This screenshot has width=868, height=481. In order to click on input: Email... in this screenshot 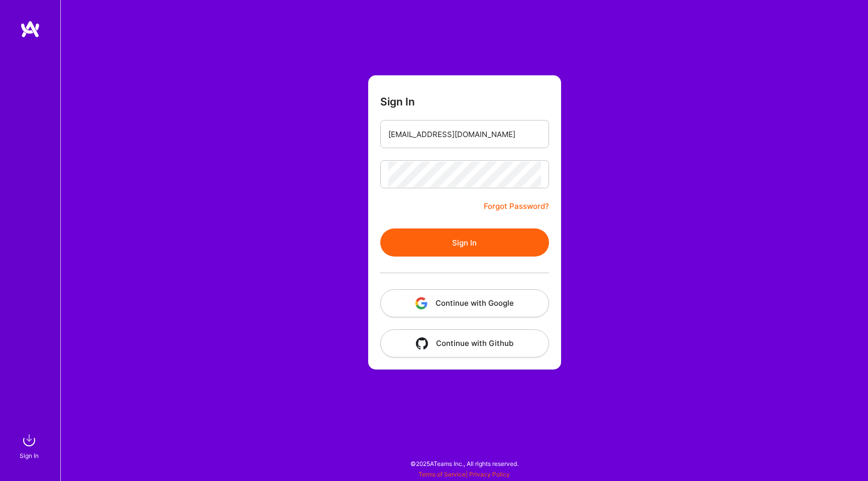, I will do `click(465, 134)`.